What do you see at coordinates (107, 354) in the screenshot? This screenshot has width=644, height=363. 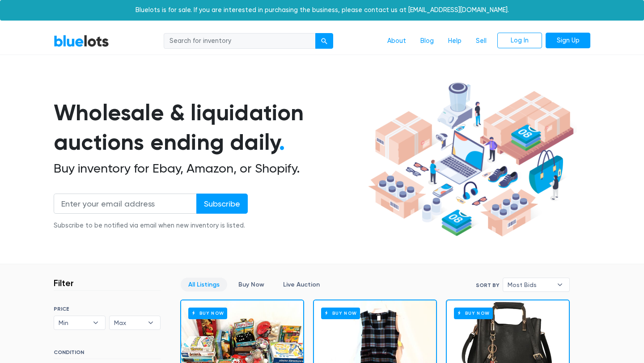 I see `h6: CONDITION` at bounding box center [107, 354].